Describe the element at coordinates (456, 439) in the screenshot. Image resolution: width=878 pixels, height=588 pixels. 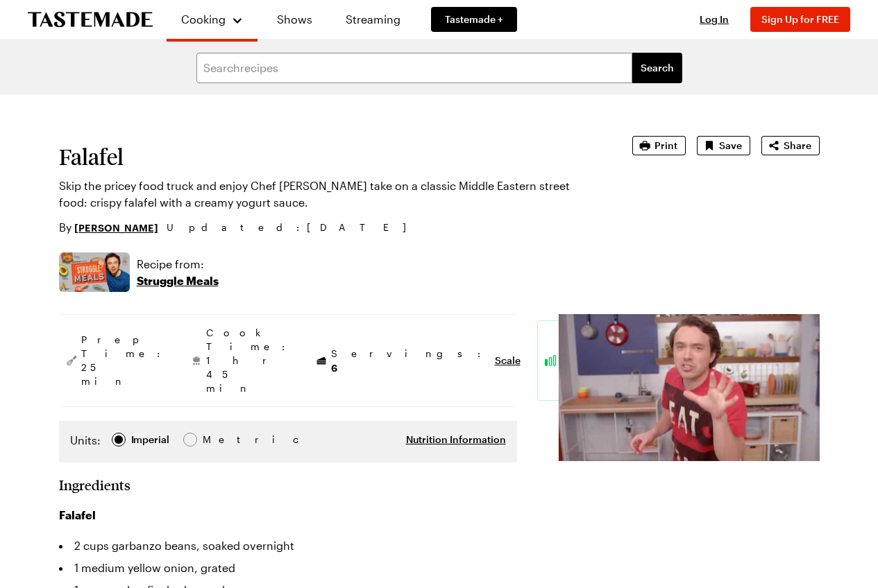
I see `button: Nutrition Information` at that location.